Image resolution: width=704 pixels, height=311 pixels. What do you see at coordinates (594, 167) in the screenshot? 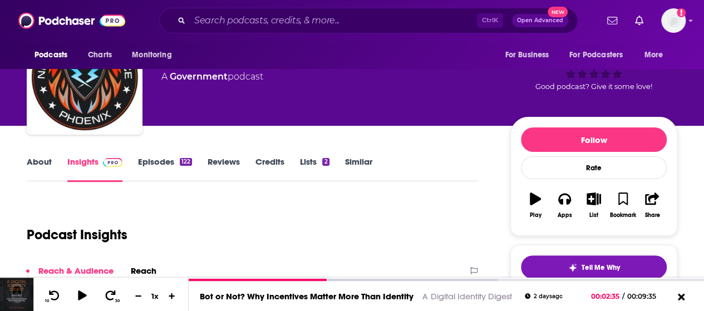
I see `div: Rate` at bounding box center [594, 167].